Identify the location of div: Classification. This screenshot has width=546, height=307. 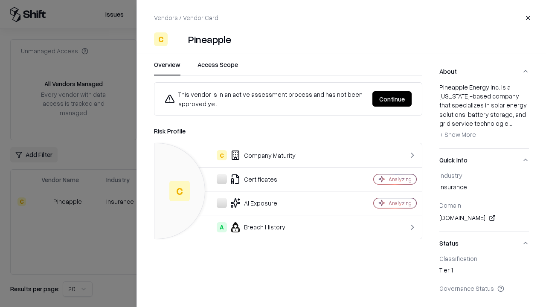
(485, 259).